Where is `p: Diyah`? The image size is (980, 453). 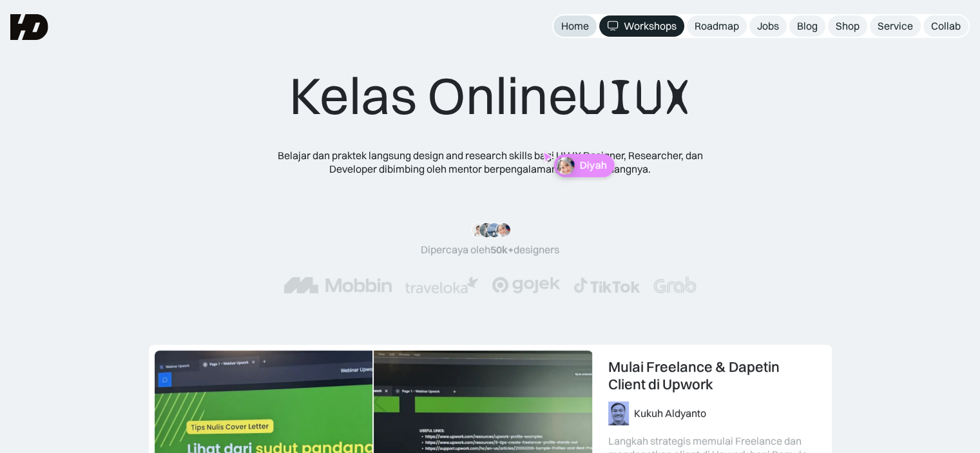 p: Diyah is located at coordinates (593, 165).